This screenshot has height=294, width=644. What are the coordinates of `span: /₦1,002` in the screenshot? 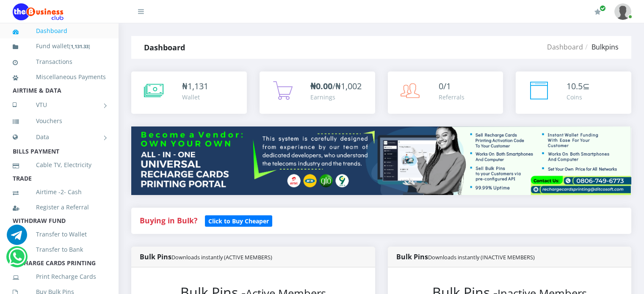 It's located at (336, 86).